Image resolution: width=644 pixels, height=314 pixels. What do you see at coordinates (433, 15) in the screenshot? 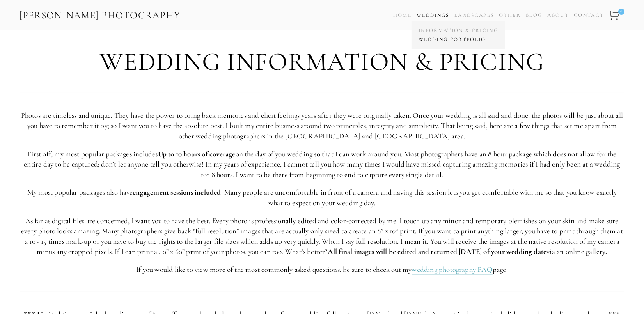
I see `a: Weddings` at bounding box center [433, 15].